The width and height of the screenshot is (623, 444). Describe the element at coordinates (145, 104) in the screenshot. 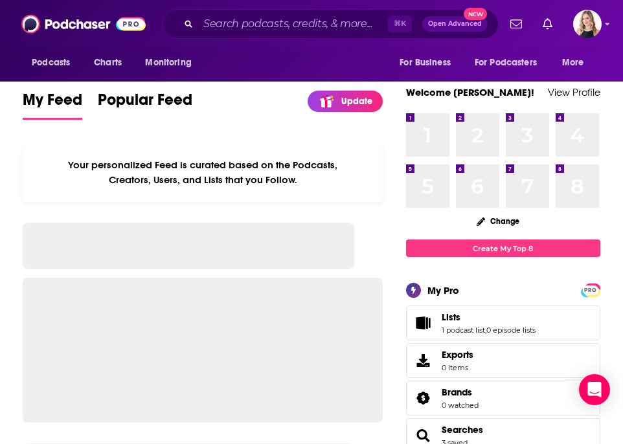

I see `span: Popular Feed` at that location.